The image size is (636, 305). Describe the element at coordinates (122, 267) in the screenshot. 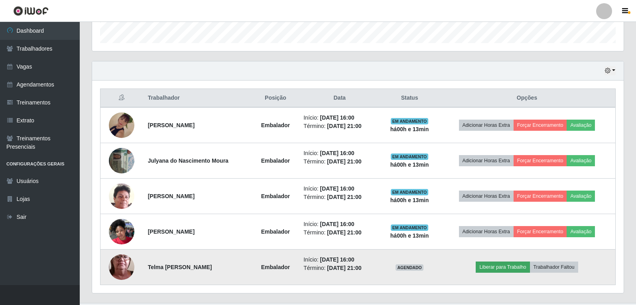

I see `img: 1744294731442.jpeg` at that location.